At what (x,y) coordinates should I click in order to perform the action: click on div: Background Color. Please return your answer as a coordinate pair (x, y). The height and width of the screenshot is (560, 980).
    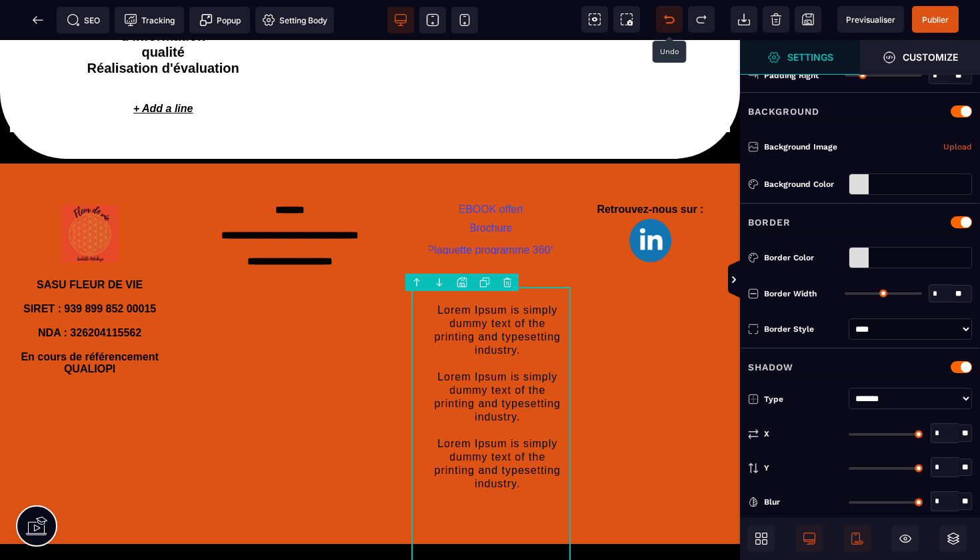
    Looking at the image, I should click on (803, 184).